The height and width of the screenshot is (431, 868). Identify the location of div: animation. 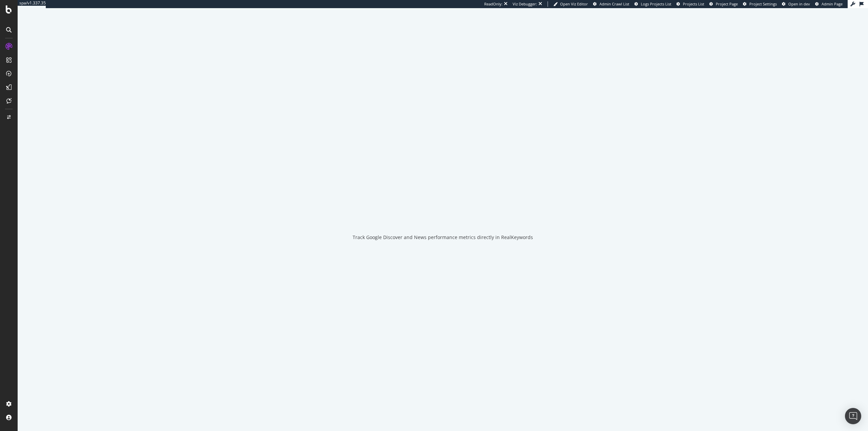
(443, 210).